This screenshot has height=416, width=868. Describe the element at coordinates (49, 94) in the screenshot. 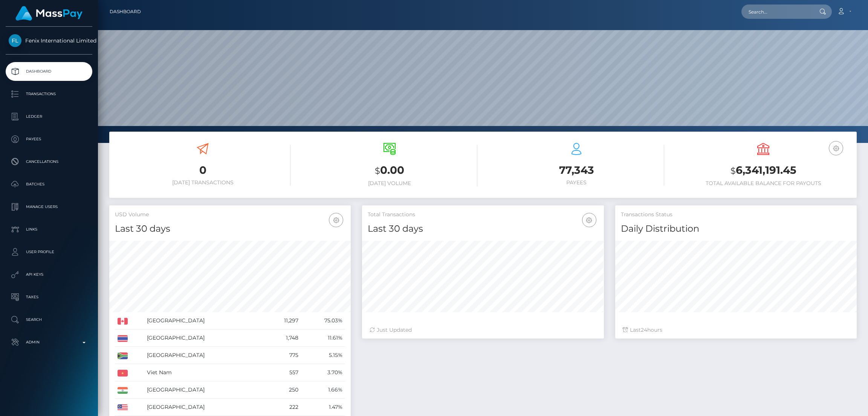

I see `p: Transactions` at that location.